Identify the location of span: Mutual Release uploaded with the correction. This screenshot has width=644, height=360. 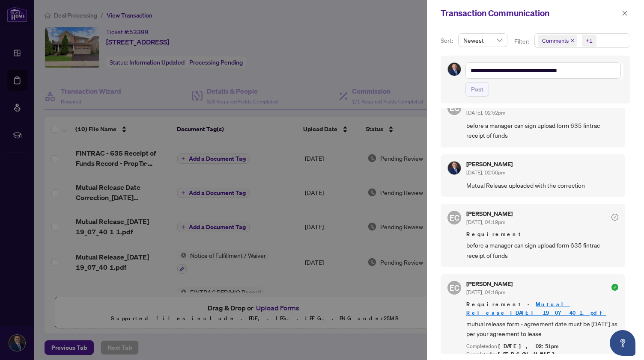
(542, 185).